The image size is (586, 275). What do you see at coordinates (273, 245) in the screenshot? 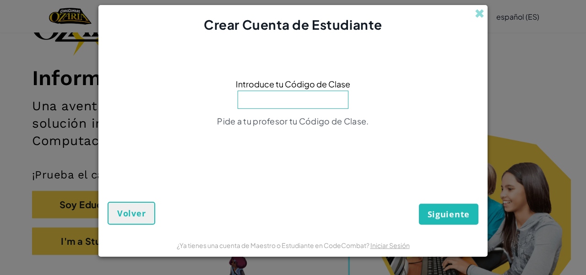
I see `span: ¿Ya tienes una cuenta de Maestro o Estudiante en CodeCombat?` at bounding box center [273, 245].